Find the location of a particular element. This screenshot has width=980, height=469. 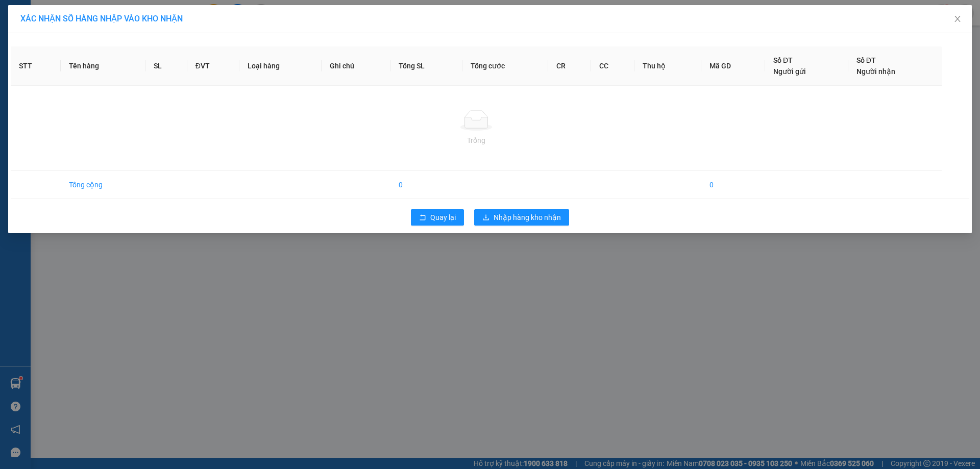

th: Tổng cước is located at coordinates (505, 66).